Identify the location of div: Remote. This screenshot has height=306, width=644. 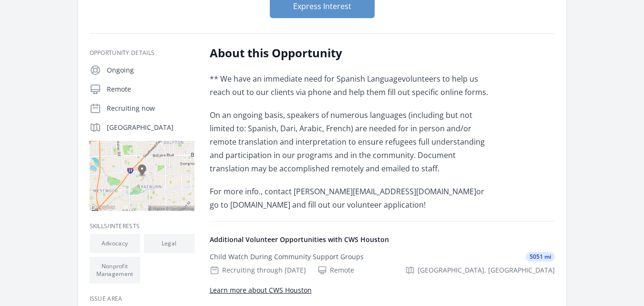
(336, 271).